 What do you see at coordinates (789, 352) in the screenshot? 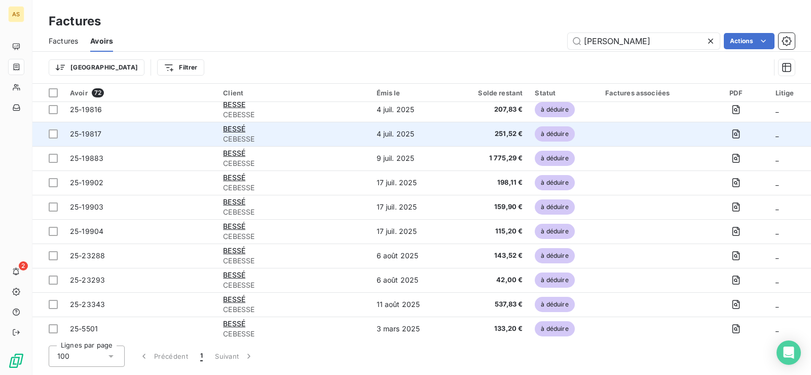
I see `div: Open Intercom Messenger` at bounding box center [789, 352].